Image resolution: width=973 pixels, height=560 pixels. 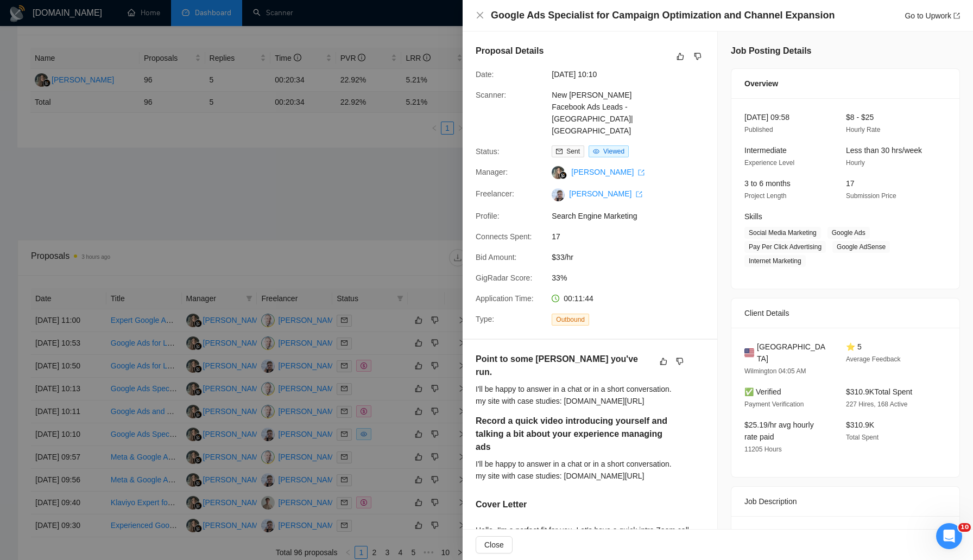 What do you see at coordinates (765, 150) in the screenshot?
I see `span: Intermediate` at bounding box center [765, 150].